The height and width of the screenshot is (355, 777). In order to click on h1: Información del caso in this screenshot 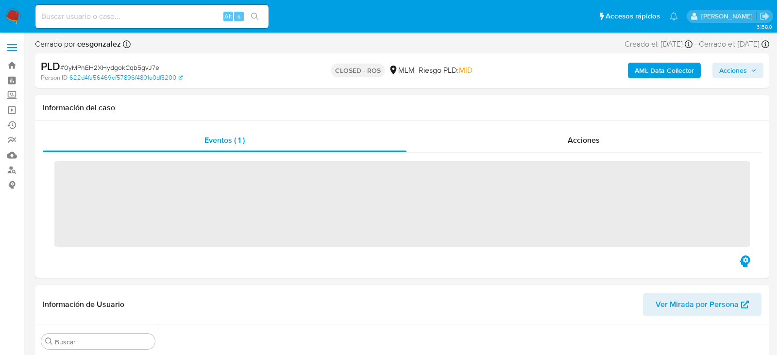, I will do `click(402, 108)`.